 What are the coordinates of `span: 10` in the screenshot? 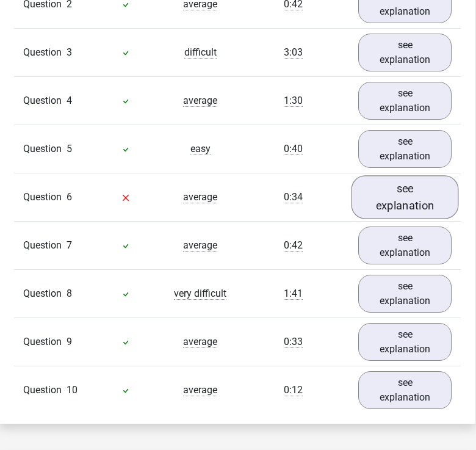 It's located at (72, 390).